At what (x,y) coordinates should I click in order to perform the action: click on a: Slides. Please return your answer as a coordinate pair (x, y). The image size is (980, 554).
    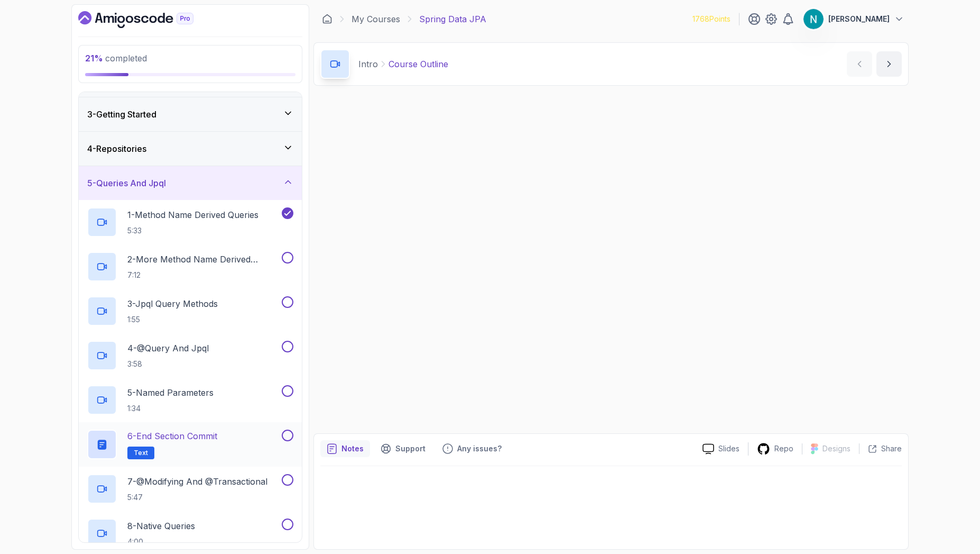
    Looking at the image, I should click on (721, 448).